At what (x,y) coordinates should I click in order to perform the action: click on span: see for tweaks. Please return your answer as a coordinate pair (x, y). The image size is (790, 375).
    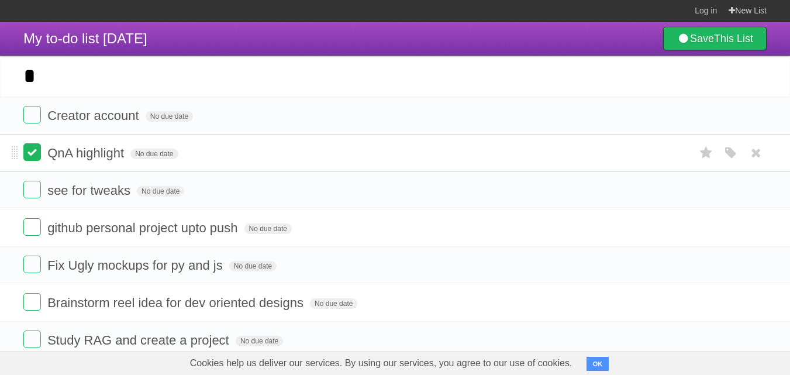
    Looking at the image, I should click on (90, 190).